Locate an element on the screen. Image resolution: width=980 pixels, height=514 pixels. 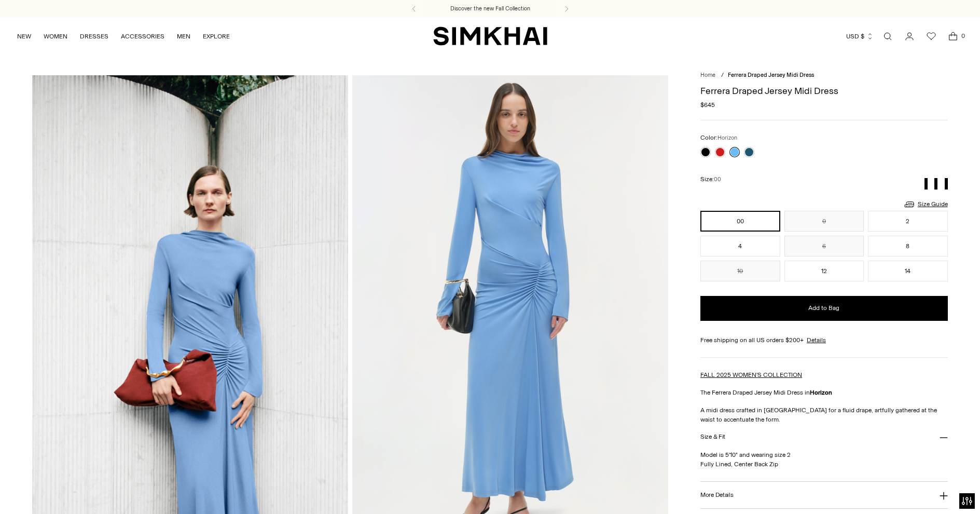
button: More Details is located at coordinates (824, 495).